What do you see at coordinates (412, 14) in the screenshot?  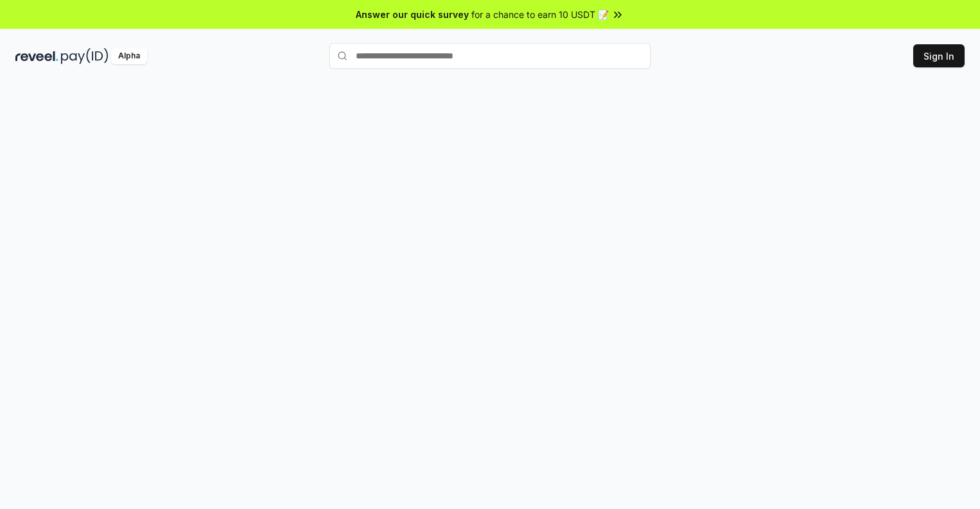 I see `span: Answer our quick survey` at bounding box center [412, 14].